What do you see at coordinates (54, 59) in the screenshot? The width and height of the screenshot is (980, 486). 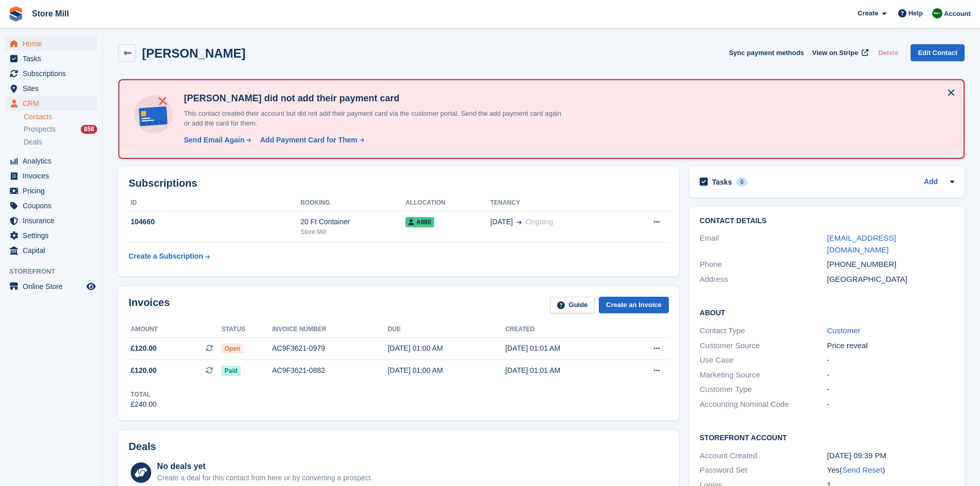 I see `span: Tasks` at bounding box center [54, 59].